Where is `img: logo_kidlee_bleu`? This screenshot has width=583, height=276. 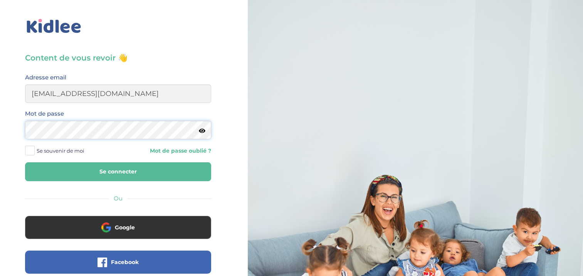 img: logo_kidlee_bleu is located at coordinates (54, 26).